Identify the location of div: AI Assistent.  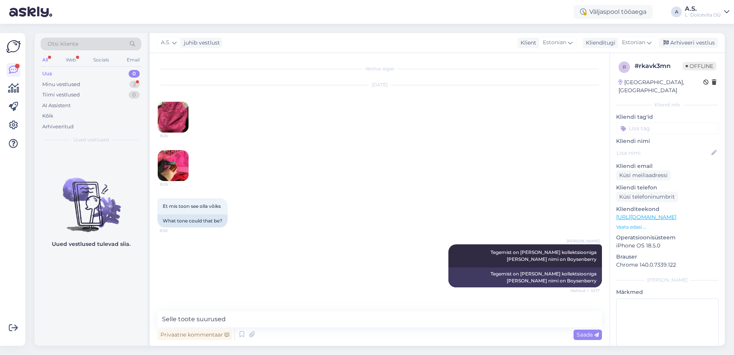
(56, 106).